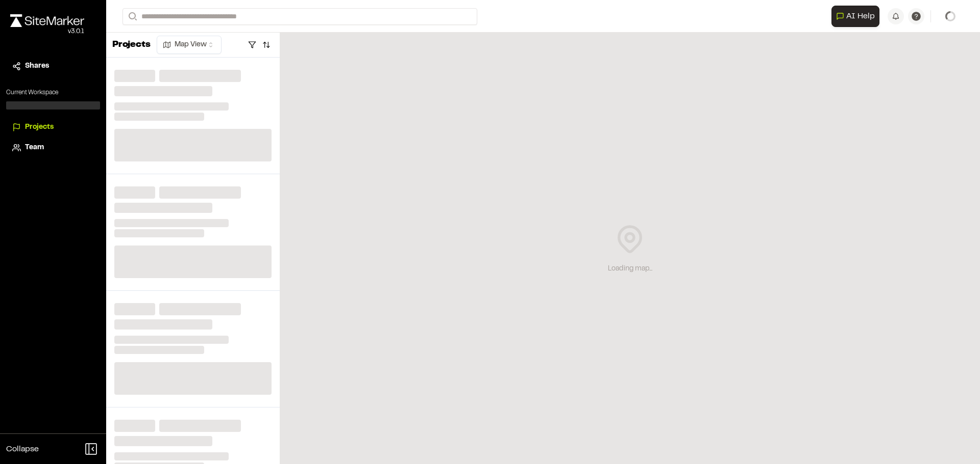 This screenshot has width=980, height=464. What do you see at coordinates (53, 128) in the screenshot?
I see `a: Projects` at bounding box center [53, 128].